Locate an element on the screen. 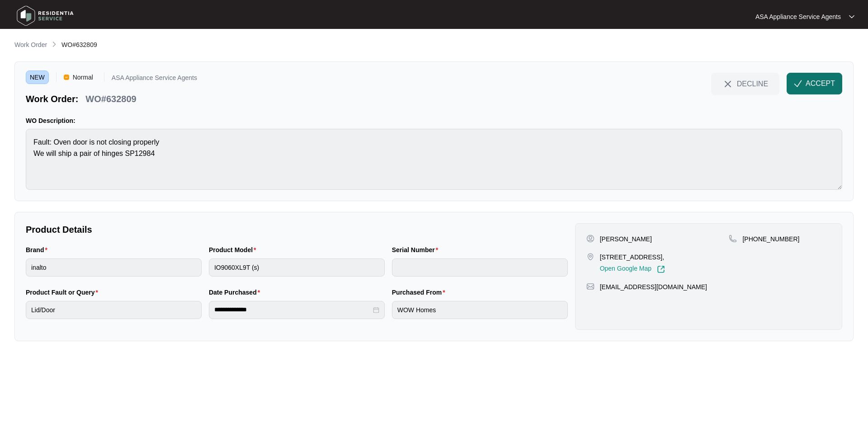 The image size is (868, 427). span: NEW is located at coordinates (37, 77).